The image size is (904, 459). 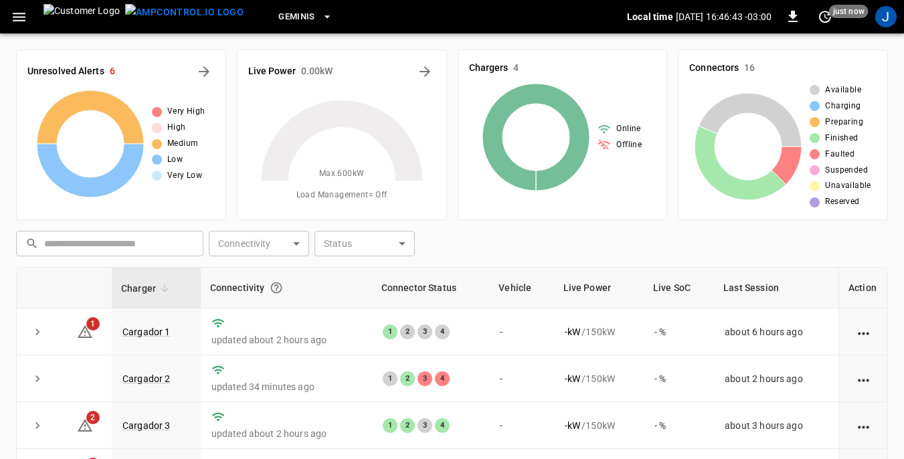 I want to click on span: Suspended, so click(x=846, y=171).